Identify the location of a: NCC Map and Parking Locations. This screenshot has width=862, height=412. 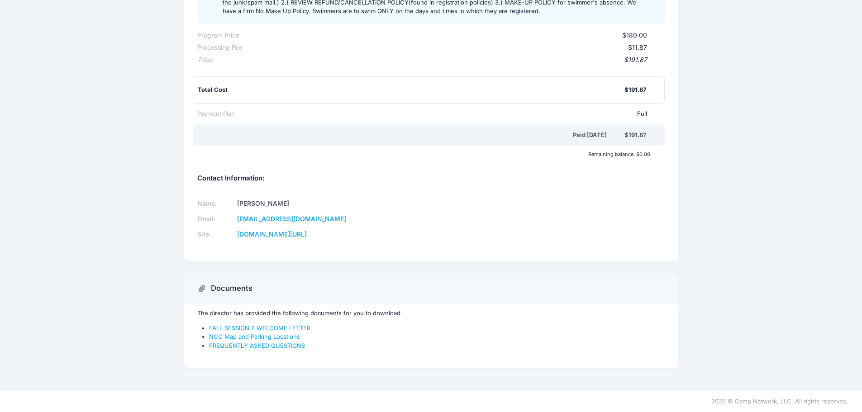
(254, 337).